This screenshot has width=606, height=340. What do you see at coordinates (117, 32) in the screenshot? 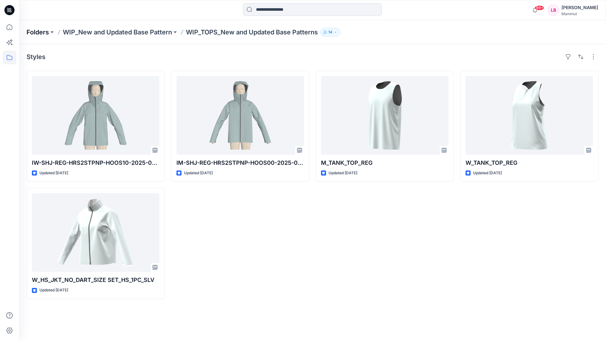
I see `a: WIP_New and Updated Base Pattern` at bounding box center [117, 32].